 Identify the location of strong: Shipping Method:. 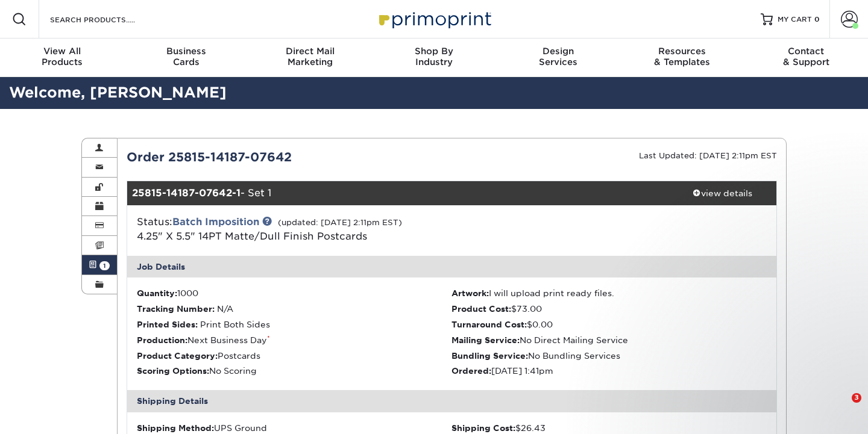
(175, 428).